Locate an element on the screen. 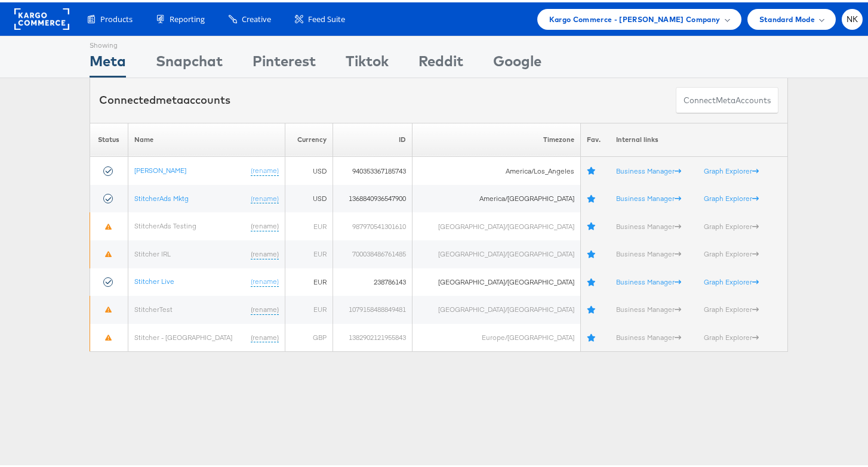 The image size is (868, 467). div: Pinterest is located at coordinates (284, 61).